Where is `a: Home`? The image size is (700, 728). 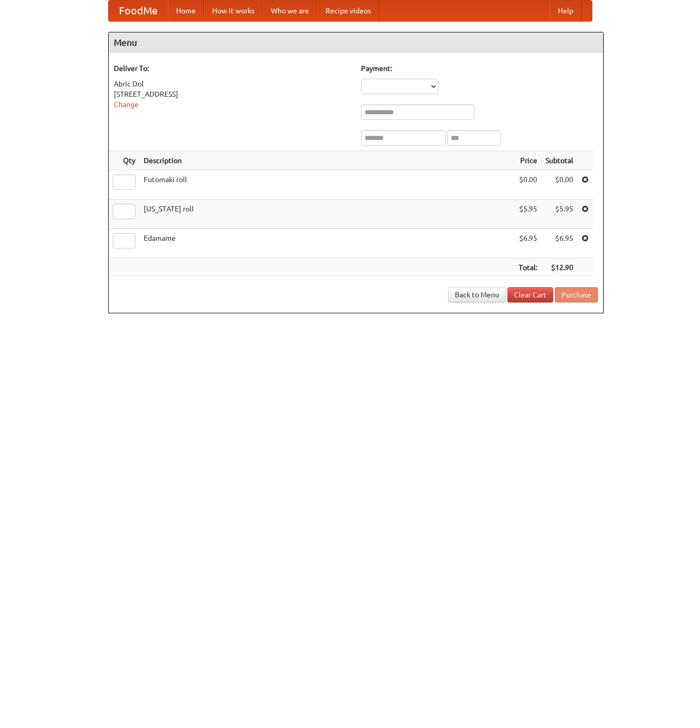 a: Home is located at coordinates (186, 10).